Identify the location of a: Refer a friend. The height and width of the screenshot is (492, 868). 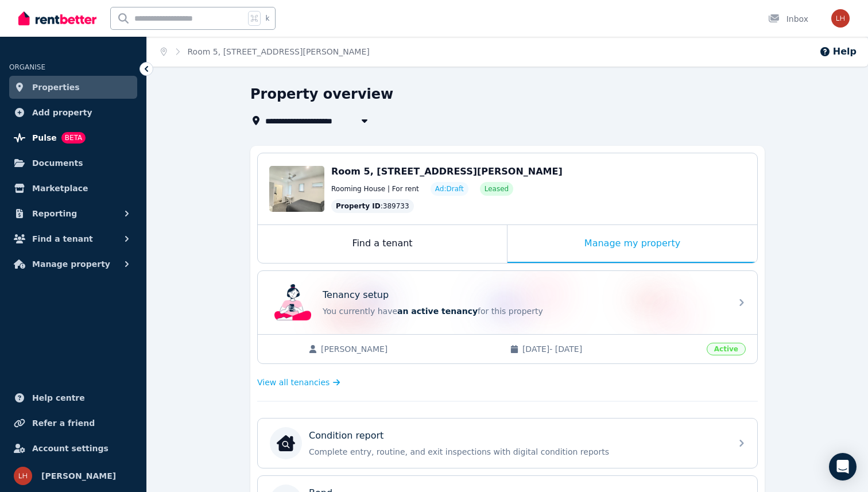
(73, 423).